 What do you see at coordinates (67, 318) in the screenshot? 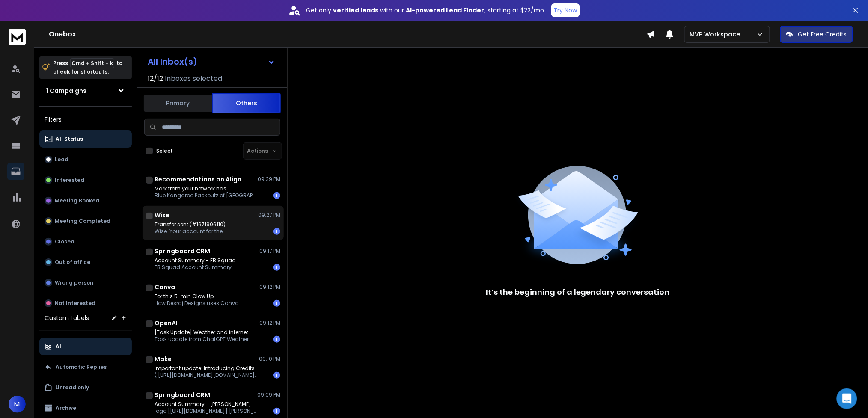
I see `h3: Custom Labels` at bounding box center [67, 318].